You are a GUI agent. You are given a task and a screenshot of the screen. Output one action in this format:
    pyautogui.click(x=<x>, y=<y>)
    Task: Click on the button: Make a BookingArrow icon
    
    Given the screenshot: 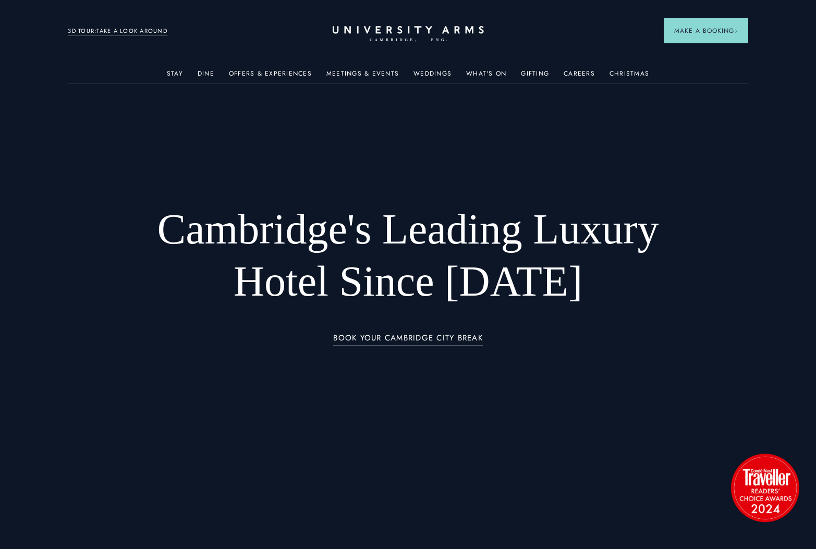 What is the action you would take?
    pyautogui.click(x=706, y=31)
    